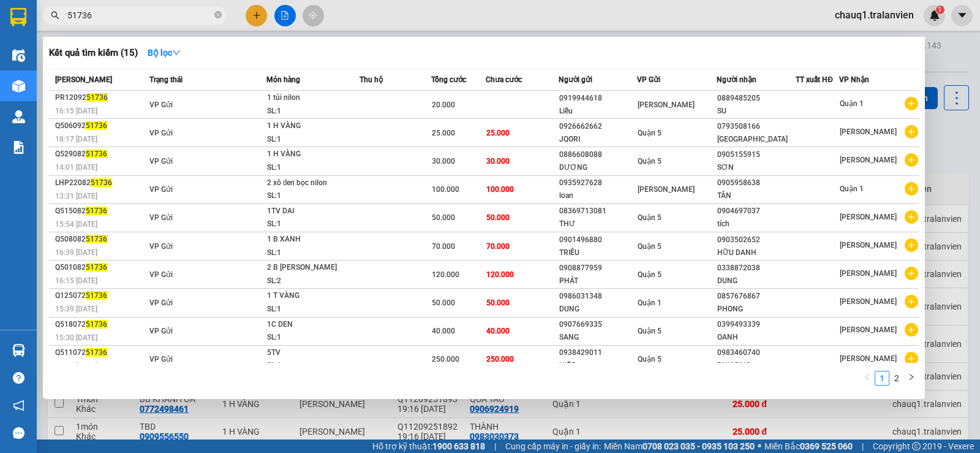  I want to click on div: Q518072, so click(101, 324).